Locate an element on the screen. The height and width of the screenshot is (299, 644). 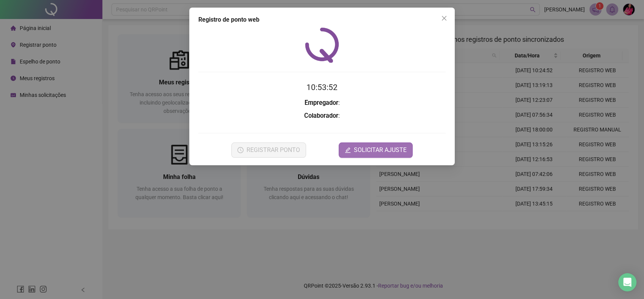
button: REGISTRAR PONTO is located at coordinates (268, 150).